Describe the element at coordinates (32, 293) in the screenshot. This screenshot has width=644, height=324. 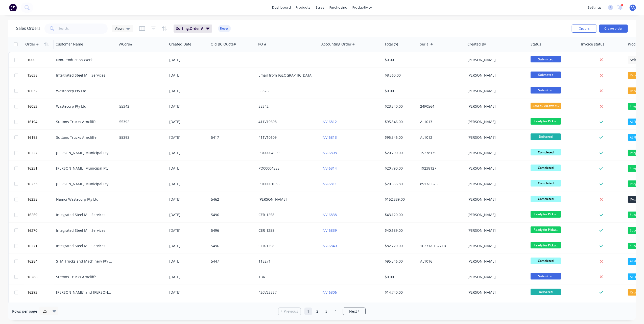
I see `span: 16293` at that location.